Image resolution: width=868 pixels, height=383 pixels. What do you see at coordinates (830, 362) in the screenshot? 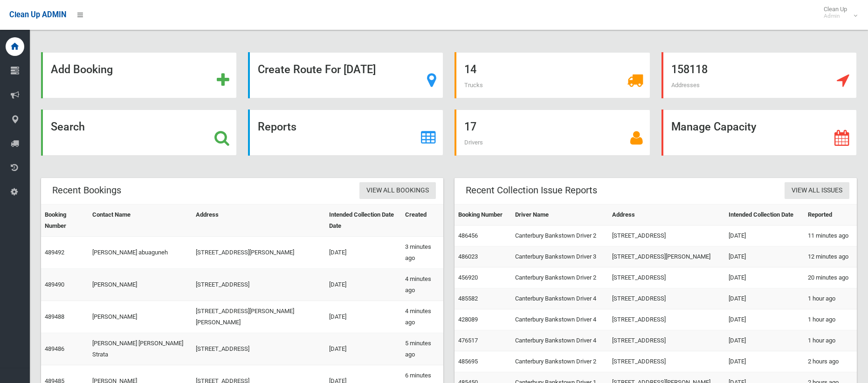
I see `td: 2 hours ago` at bounding box center [830, 362].